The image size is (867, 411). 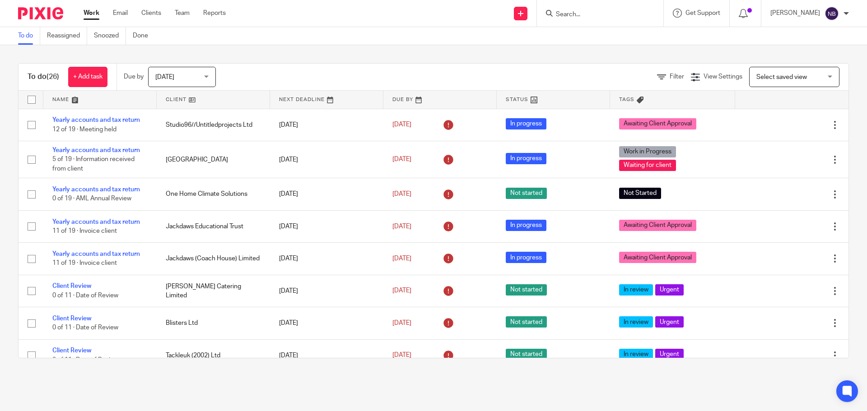 What do you see at coordinates (29, 36) in the screenshot?
I see `a: To do` at bounding box center [29, 36].